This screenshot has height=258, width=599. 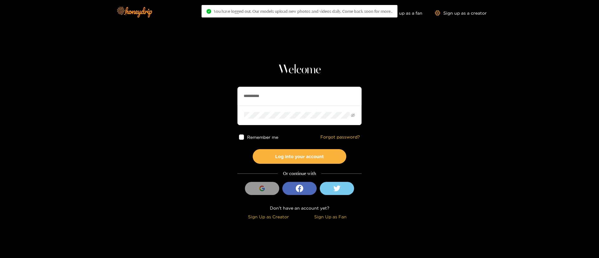 I want to click on div: Don't have an account yet?, so click(x=299, y=208).